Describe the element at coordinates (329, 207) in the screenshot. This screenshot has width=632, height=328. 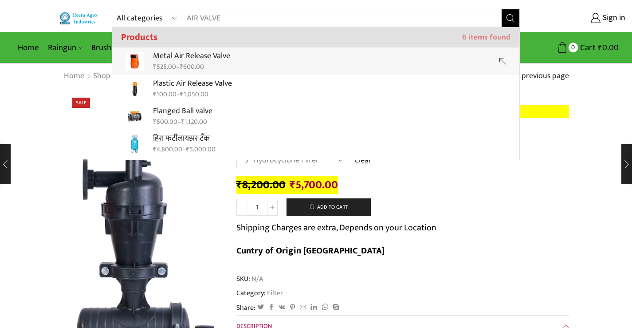
I see `button: Add to cart` at that location.